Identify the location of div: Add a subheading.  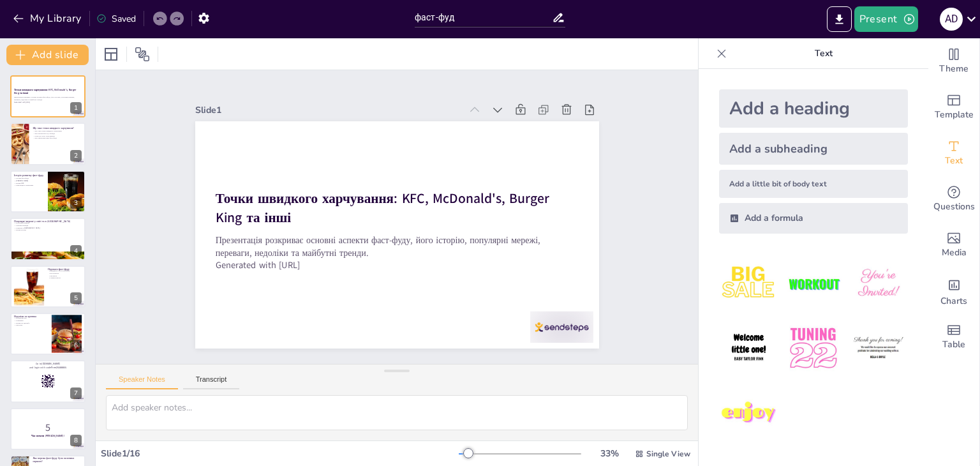
(813, 149).